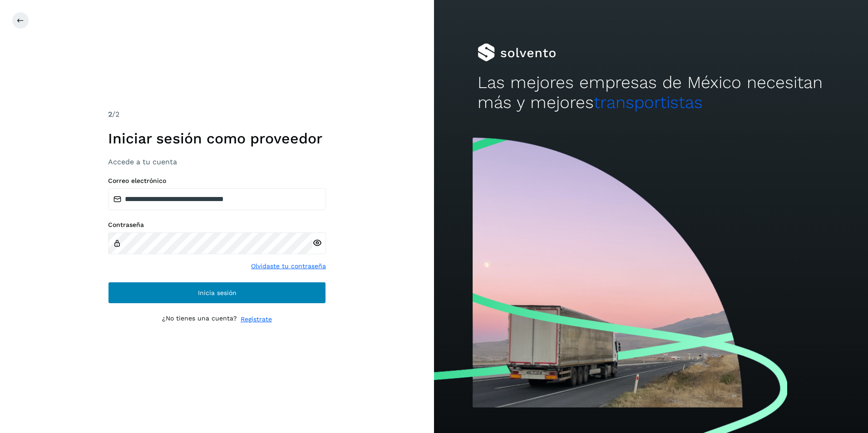 The height and width of the screenshot is (433, 868). What do you see at coordinates (217, 180) in the screenshot?
I see `label: Correo electrónico` at bounding box center [217, 180].